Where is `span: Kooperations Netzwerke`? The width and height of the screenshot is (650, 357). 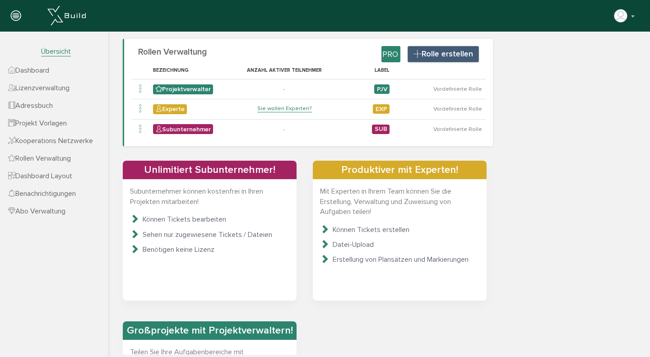
span: Kooperations Netzwerke is located at coordinates (51, 141).